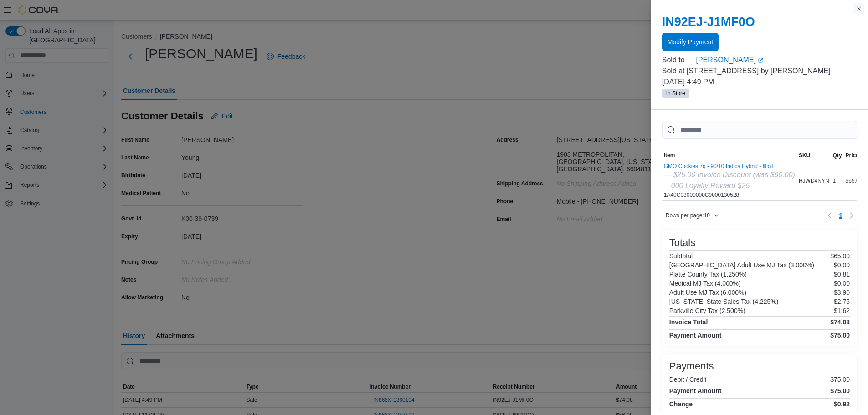 This screenshot has width=868, height=415. I want to click on button: Previous page, so click(830, 216).